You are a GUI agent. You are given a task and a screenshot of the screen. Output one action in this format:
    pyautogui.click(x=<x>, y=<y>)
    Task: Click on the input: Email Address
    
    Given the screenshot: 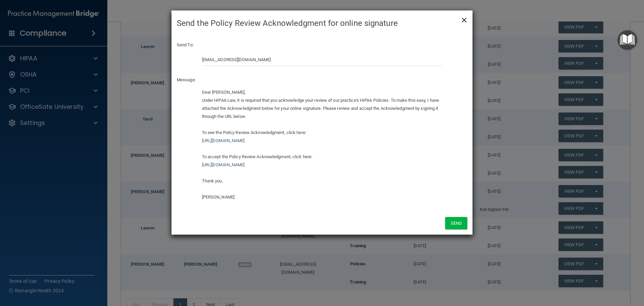 What is the action you would take?
    pyautogui.click(x=322, y=59)
    